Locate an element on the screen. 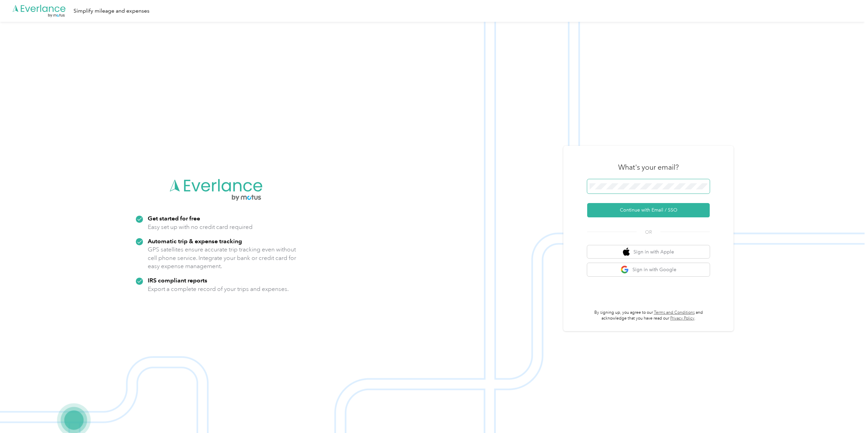 The image size is (868, 433). strong: Get started for free is located at coordinates (174, 218).